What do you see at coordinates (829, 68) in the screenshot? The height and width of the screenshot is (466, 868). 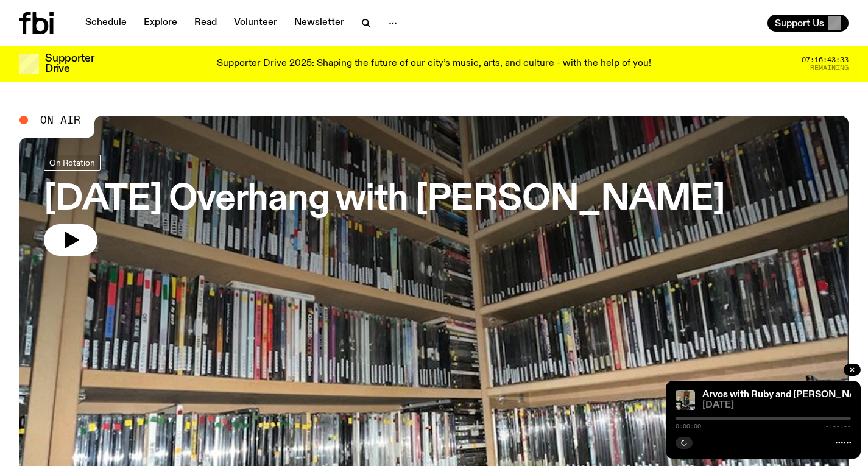 I see `span: Remaining` at bounding box center [829, 68].